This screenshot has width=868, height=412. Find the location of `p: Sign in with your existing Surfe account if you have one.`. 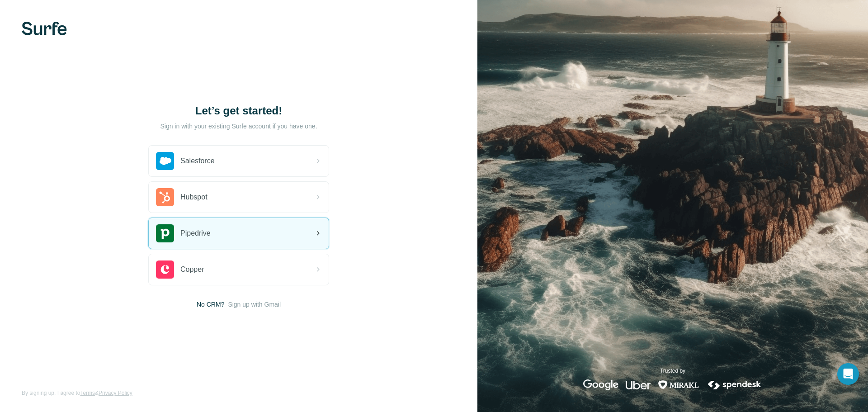

p: Sign in with your existing Surfe account if you have one. is located at coordinates (238, 126).